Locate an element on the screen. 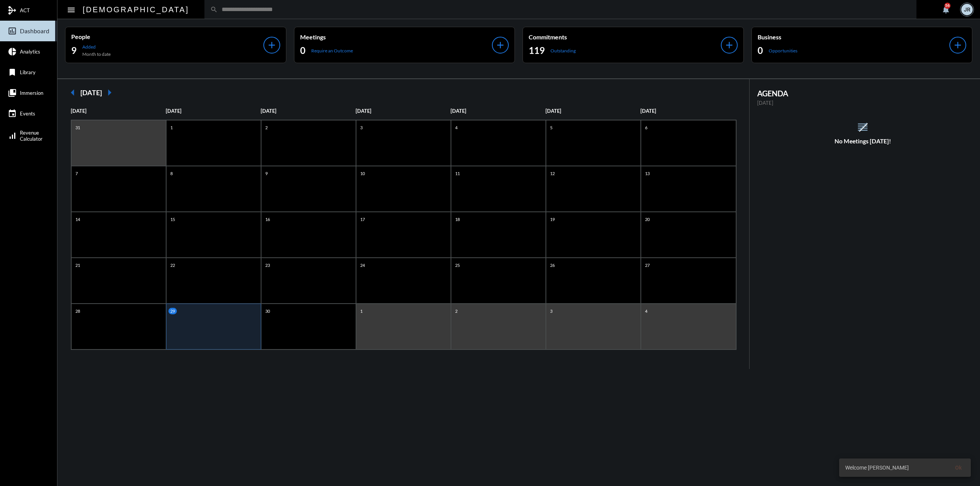  mat-icon: search is located at coordinates (214, 10).